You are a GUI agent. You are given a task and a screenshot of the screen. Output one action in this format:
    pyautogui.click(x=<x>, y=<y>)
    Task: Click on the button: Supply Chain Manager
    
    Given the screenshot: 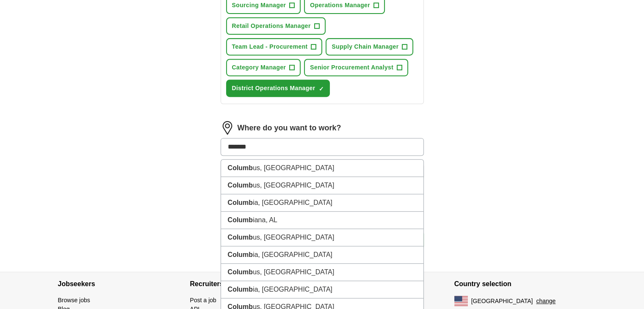 What is the action you would take?
    pyautogui.click(x=370, y=47)
    